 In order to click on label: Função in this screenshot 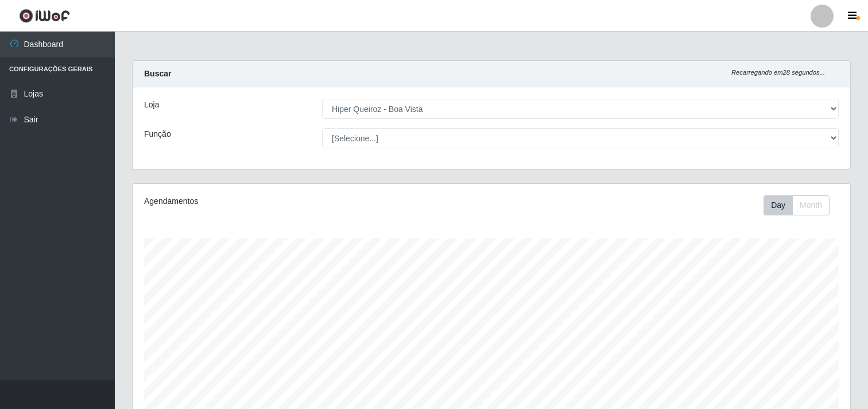, I will do `click(157, 134)`.